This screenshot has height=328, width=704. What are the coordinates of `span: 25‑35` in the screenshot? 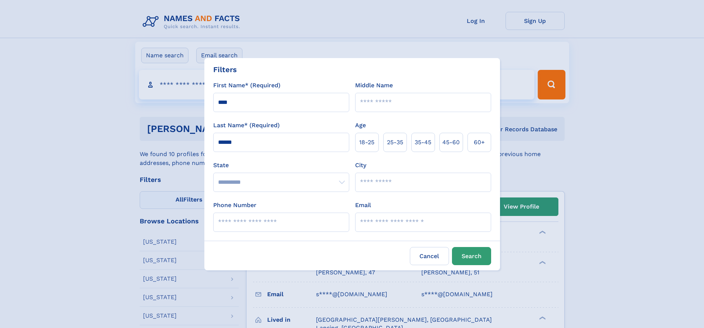 It's located at (395, 142).